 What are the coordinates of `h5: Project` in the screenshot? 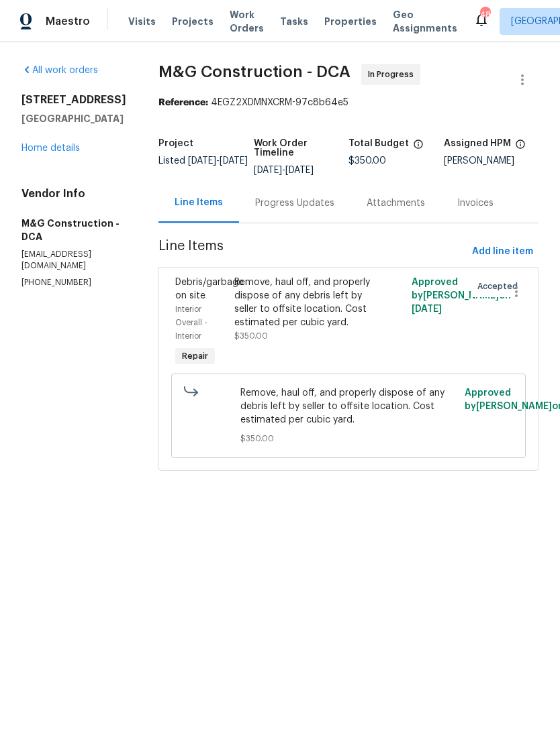 It's located at (176, 144).